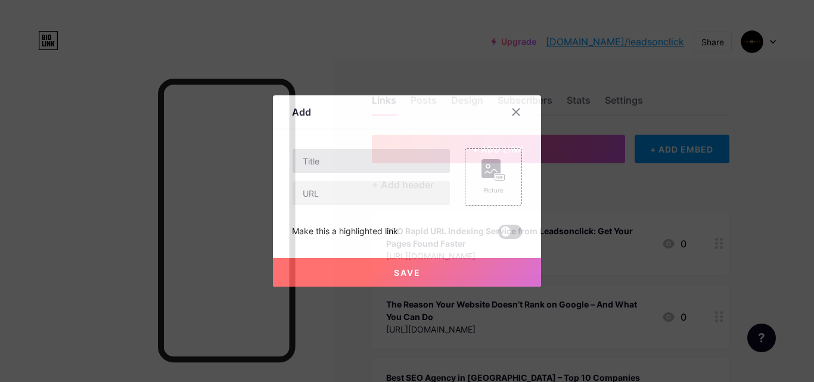 The height and width of the screenshot is (382, 814). I want to click on button: Save, so click(407, 272).